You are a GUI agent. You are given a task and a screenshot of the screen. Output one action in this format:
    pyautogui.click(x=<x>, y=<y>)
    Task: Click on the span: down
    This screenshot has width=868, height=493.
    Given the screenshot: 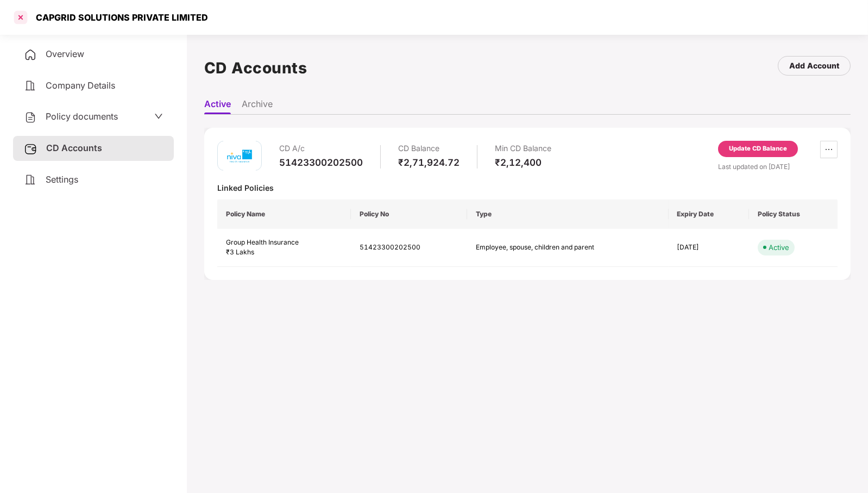 What is the action you would take?
    pyautogui.click(x=158, y=116)
    